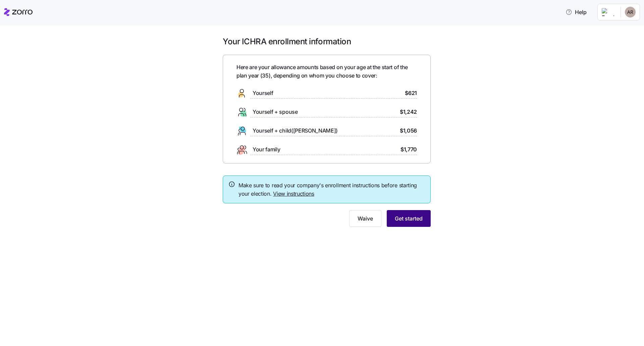  I want to click on span: Here are your allowance amounts based on your age at the start of the plan year ( 35 ), depending..., so click(326, 72).